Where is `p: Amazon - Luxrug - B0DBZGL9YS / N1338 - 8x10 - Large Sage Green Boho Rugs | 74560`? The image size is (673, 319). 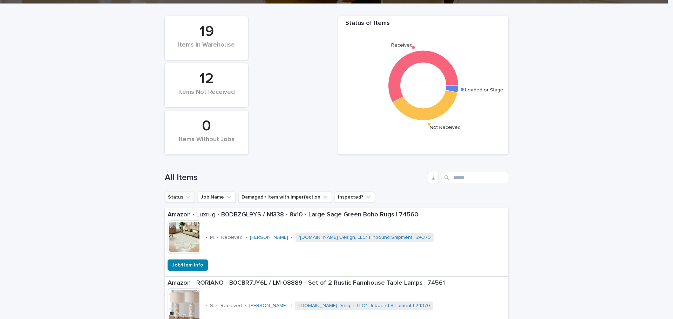 p: Amazon - Luxrug - B0DBZGL9YS / N1338 - 8x10 - Large Sage Green Boho Rugs | 74560 is located at coordinates (337, 215).